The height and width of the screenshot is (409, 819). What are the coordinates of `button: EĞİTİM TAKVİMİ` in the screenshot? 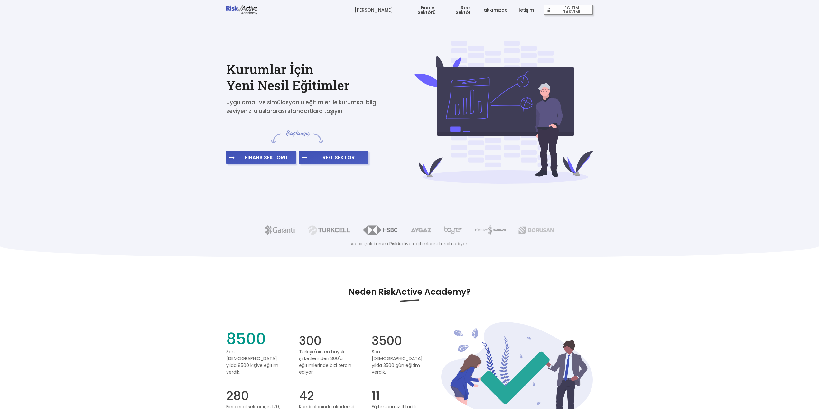 It's located at (568, 10).